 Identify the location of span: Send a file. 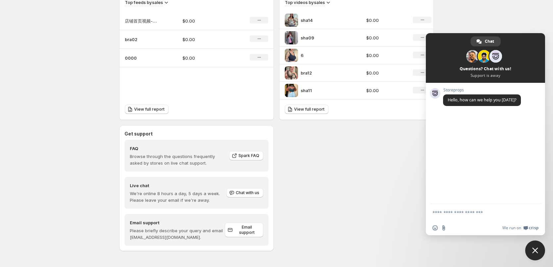
(444, 228).